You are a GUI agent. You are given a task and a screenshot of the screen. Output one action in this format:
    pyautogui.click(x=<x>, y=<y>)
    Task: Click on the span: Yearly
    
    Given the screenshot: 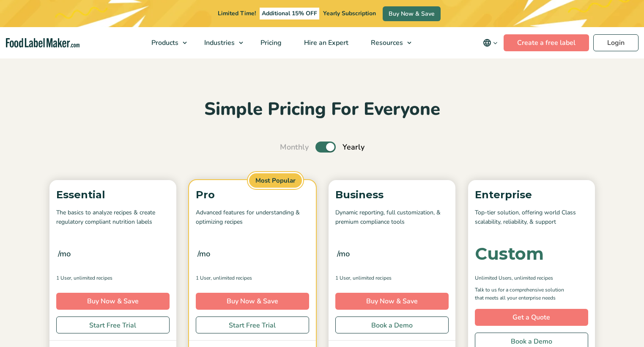 What is the action you would take?
    pyautogui.click(x=354, y=147)
    